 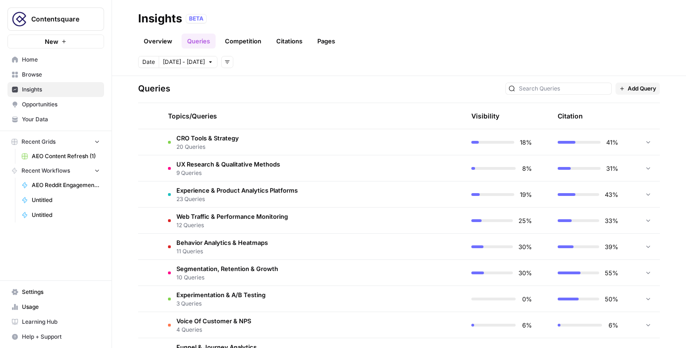 I want to click on span: Opportunities, so click(x=61, y=105).